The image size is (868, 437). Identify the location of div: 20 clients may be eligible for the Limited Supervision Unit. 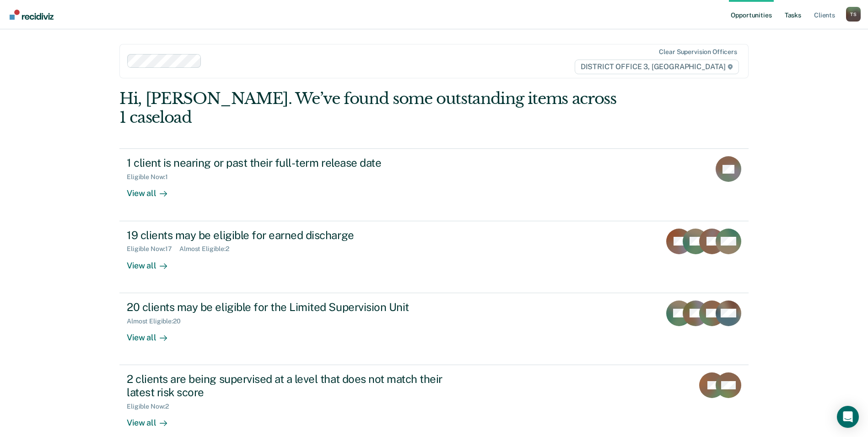
(288, 307).